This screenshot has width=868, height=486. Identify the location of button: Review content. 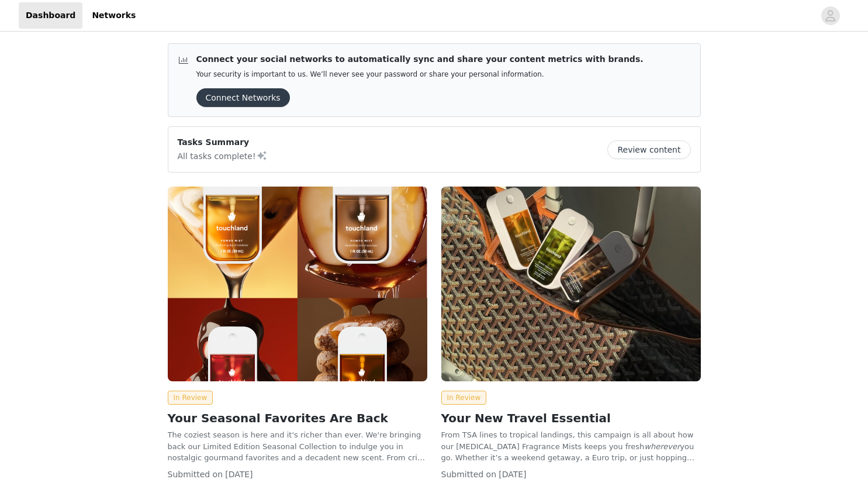
(649, 150).